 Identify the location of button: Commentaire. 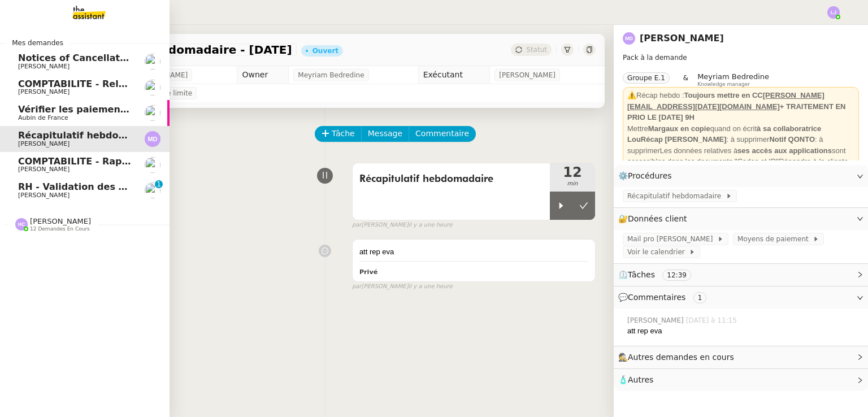
(442, 134).